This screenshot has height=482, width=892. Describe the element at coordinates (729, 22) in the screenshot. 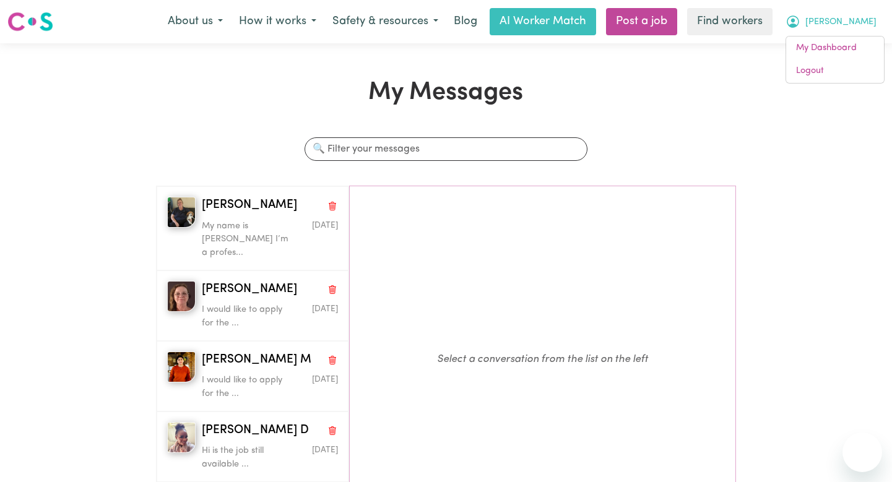

I see `a: Find workers` at that location.